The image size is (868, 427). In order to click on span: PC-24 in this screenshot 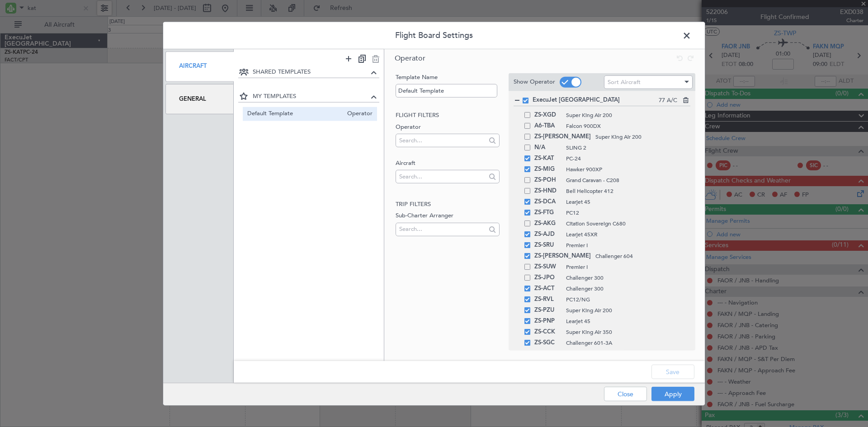, I will do `click(629, 158)`.